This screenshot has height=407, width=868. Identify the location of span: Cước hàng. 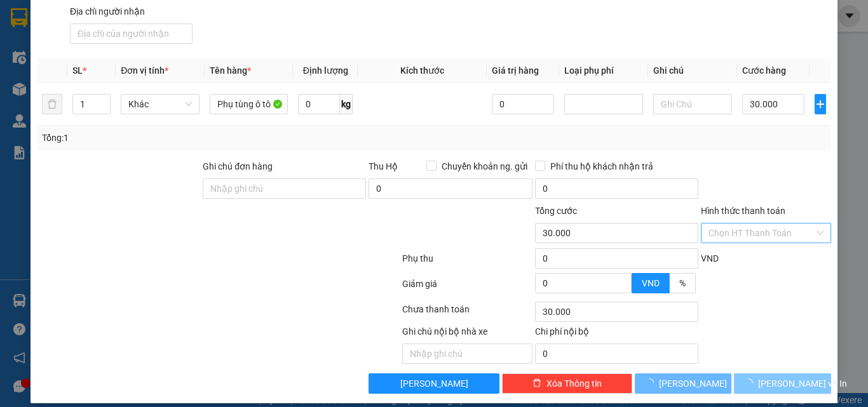
(764, 71).